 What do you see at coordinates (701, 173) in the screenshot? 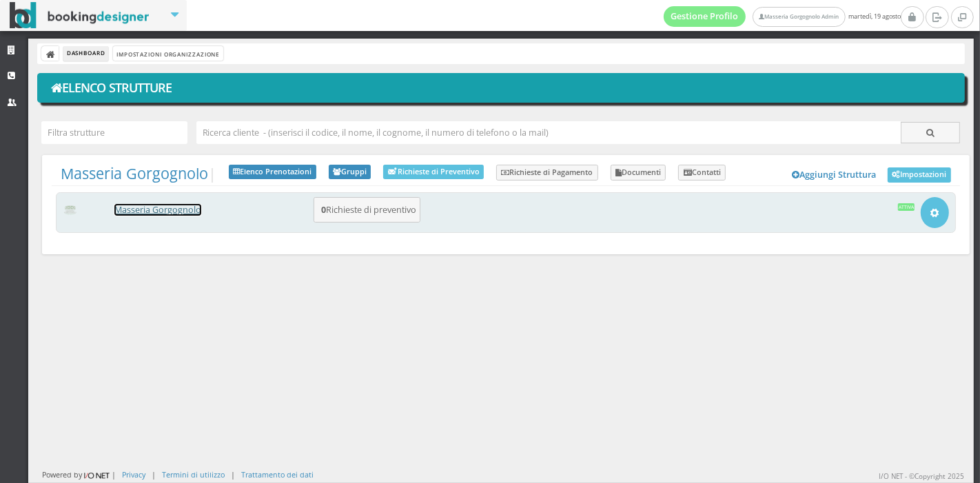
I see `a: Contatti` at bounding box center [701, 173].